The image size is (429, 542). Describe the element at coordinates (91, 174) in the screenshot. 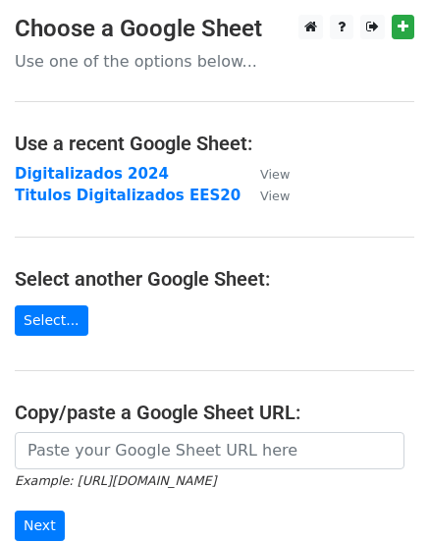

I see `strong: Digitalizados 2024` at that location.